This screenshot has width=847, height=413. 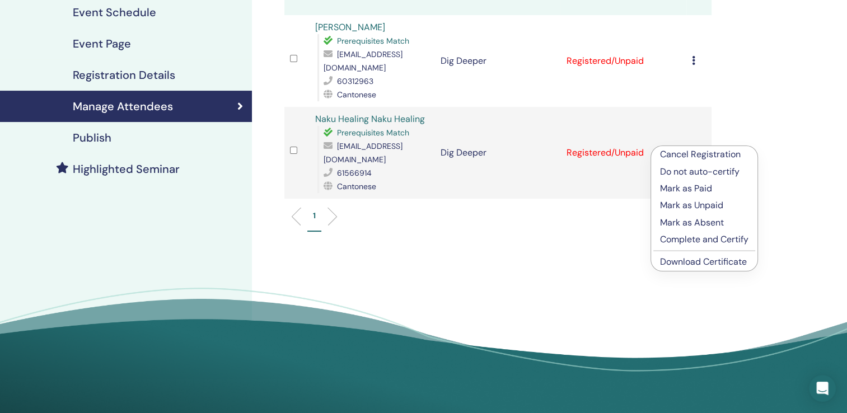 What do you see at coordinates (705, 240) in the screenshot?
I see `p: Complete and Certify` at bounding box center [705, 240].